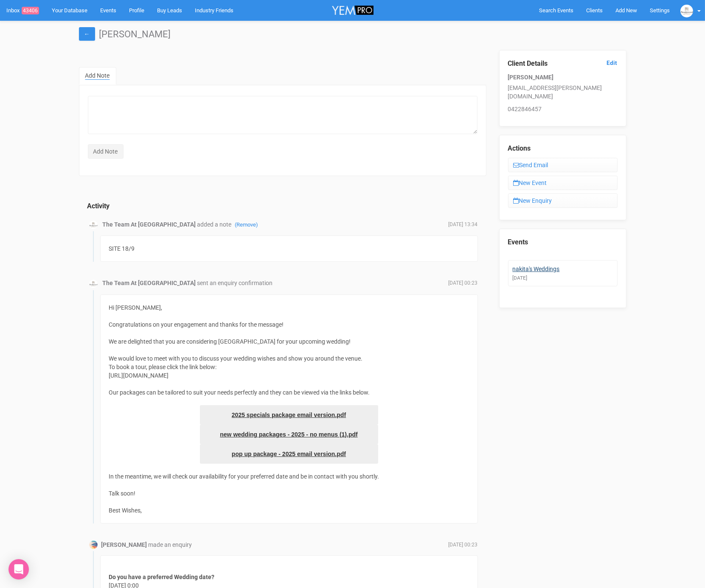  I want to click on a: Send Email, so click(563, 165).